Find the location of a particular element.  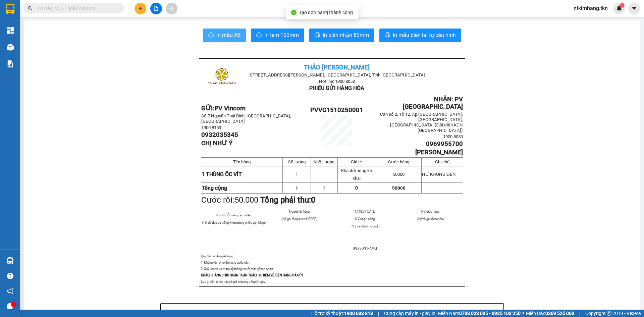

span: Cước rồi: is located at coordinates (259, 200).